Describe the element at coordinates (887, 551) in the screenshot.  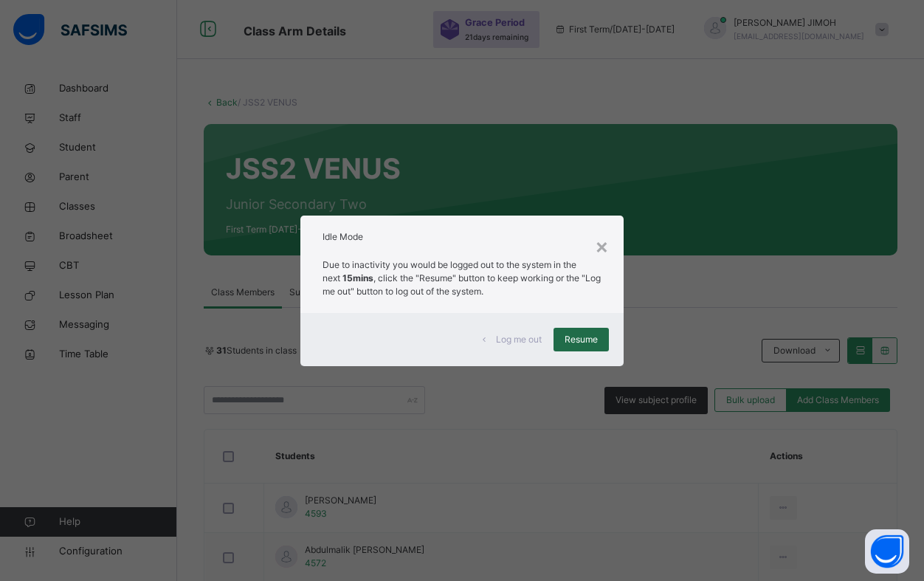
I see `button: Open asap` at that location.